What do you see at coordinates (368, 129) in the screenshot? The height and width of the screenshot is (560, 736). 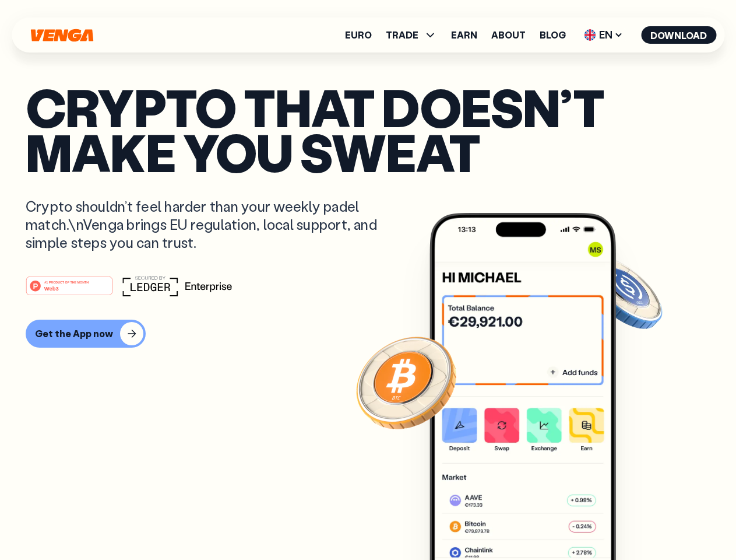 I see `p: Crypto that doesn’t make you sweat` at bounding box center [368, 129].